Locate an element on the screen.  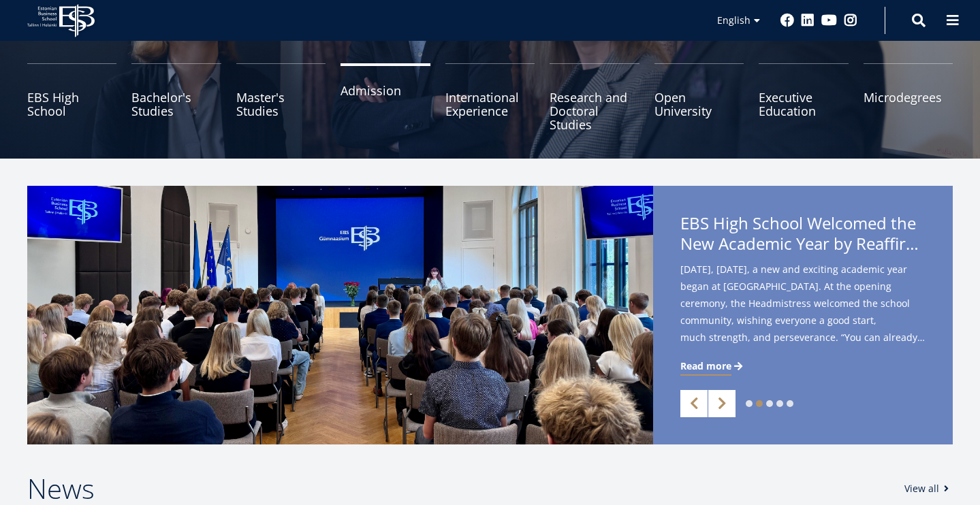
a: Microdegrees is located at coordinates (907, 97).